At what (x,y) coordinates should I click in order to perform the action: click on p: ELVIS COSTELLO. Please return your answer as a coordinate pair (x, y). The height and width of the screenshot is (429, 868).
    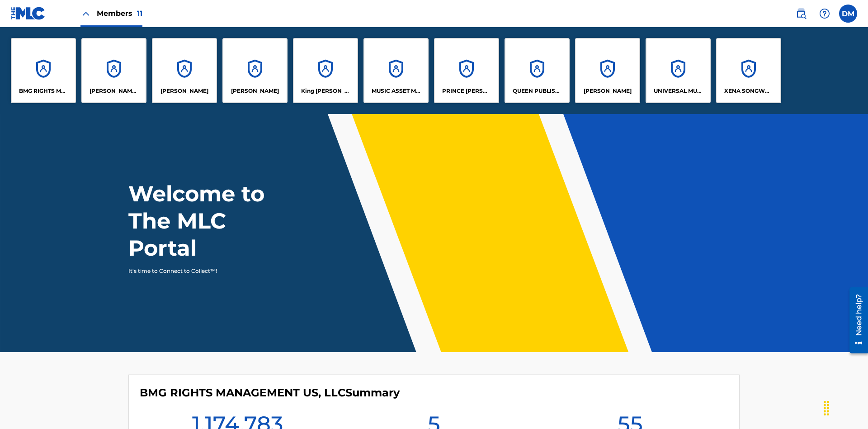
    Looking at the image, I should click on (185, 91).